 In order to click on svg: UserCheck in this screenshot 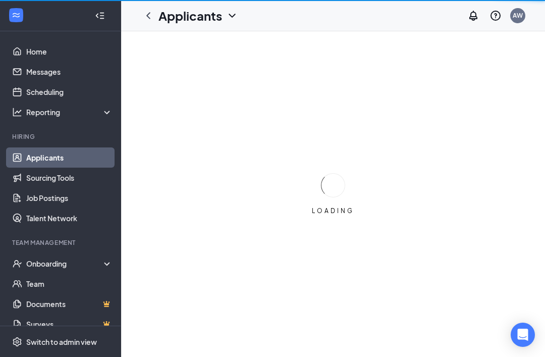, I will do `click(17, 263)`.